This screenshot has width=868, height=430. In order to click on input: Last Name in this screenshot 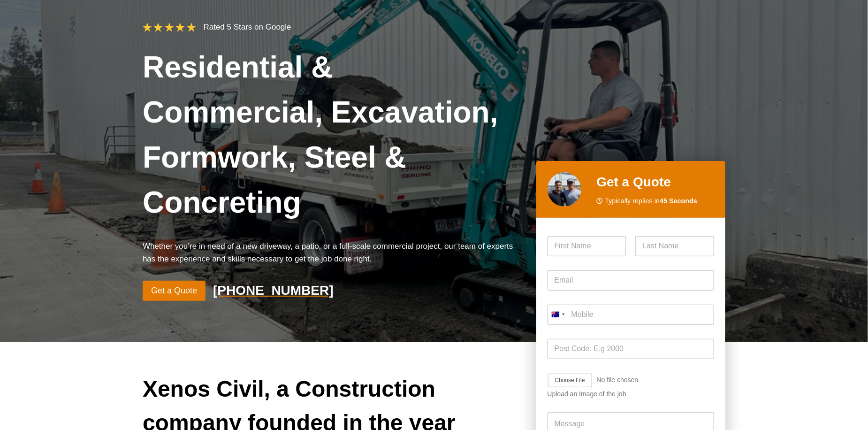, I will do `click(675, 246)`.